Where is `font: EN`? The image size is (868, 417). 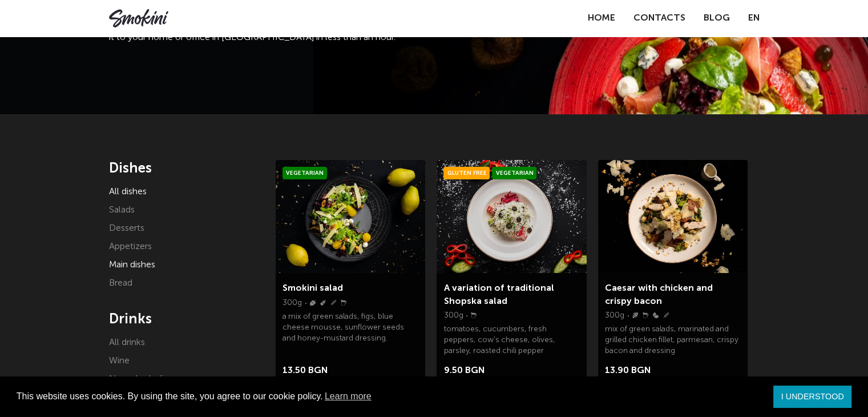 font: EN is located at coordinates (754, 18).